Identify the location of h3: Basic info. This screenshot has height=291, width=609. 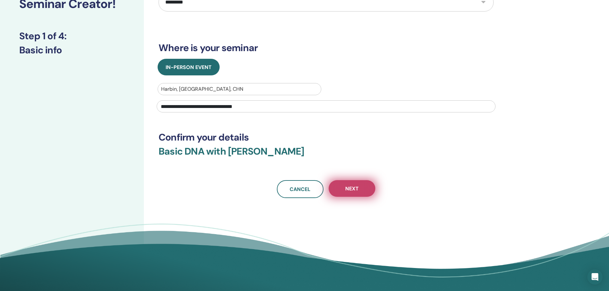
(72, 50).